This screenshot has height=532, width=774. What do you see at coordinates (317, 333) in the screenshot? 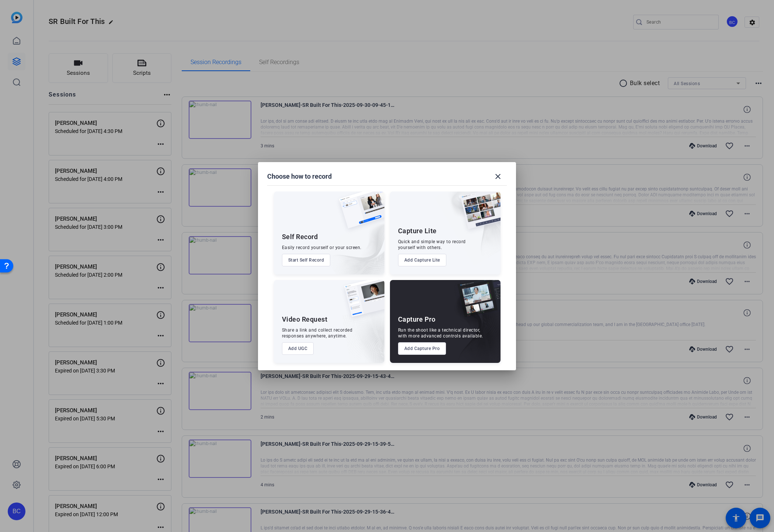
I see `div: Share a link and collect recorded responses anywhere, anytime.` at bounding box center [317, 333].